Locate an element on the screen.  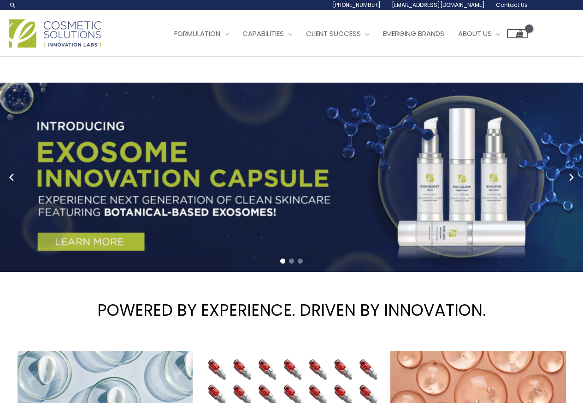
nav: Site Navigation is located at coordinates (344, 34).